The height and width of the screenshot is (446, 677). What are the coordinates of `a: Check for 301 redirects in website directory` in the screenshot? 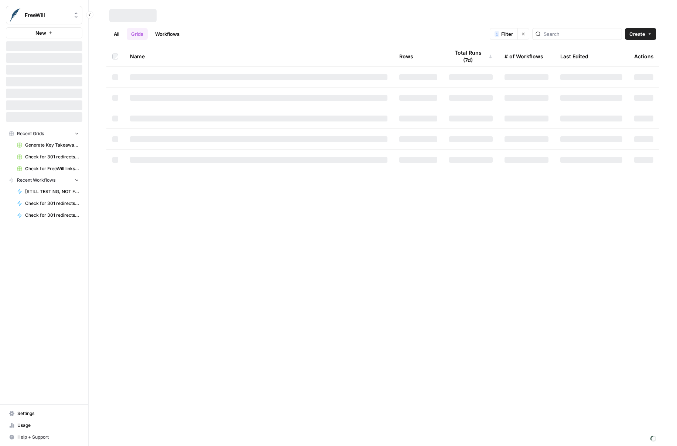 It's located at (48, 215).